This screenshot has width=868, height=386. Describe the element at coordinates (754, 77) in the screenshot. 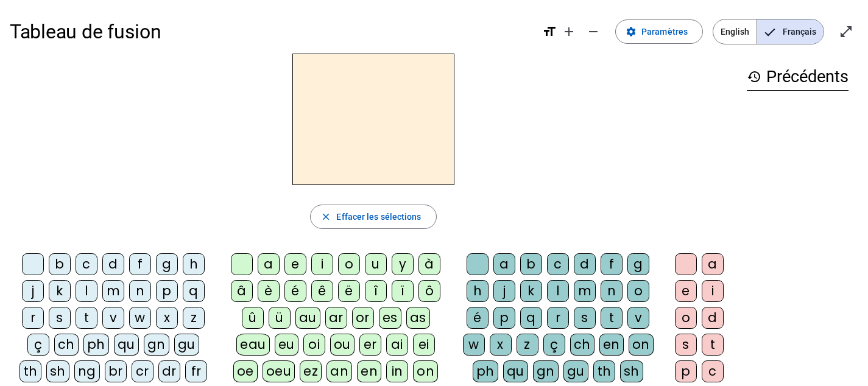

I see `mat-icon: history` at that location.